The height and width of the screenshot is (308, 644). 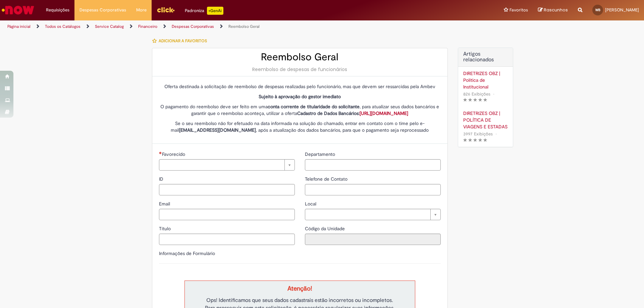 I want to click on span: Email, so click(x=165, y=204).